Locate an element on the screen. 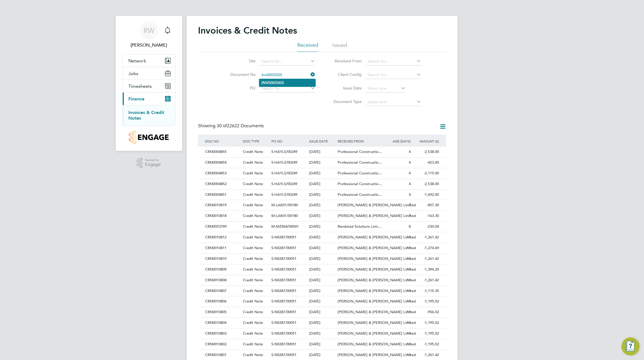 This screenshot has height=360, width=644. div: Showing is located at coordinates (231, 126).